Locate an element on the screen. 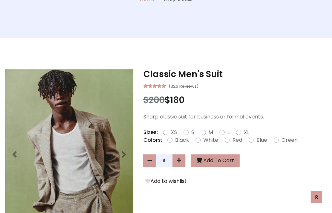 This screenshot has height=213, width=332. label: Green is located at coordinates (289, 140).